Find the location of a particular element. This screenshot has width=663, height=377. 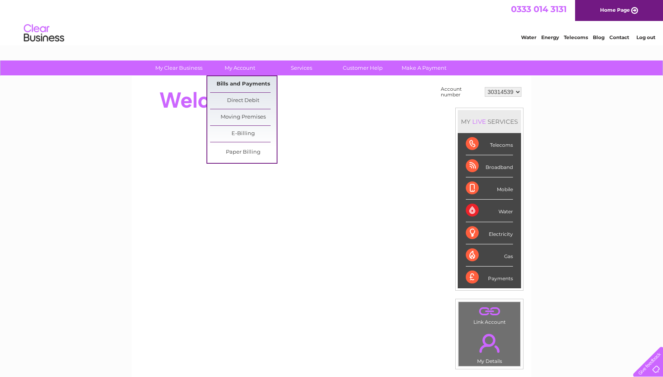

a: Direct Debit is located at coordinates (243, 101).